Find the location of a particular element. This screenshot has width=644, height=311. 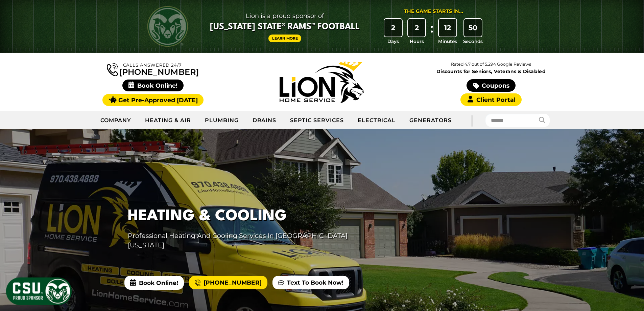

span: Hours is located at coordinates (417, 42).